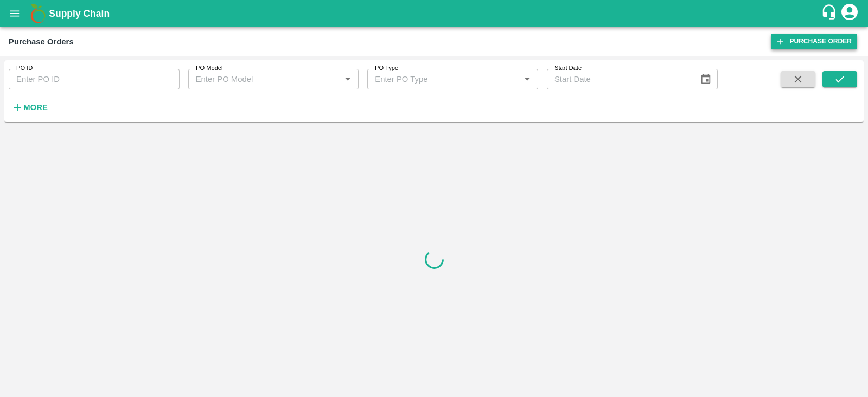 This screenshot has width=868, height=397. Describe the element at coordinates (619, 79) in the screenshot. I see `input: Start Date` at that location.